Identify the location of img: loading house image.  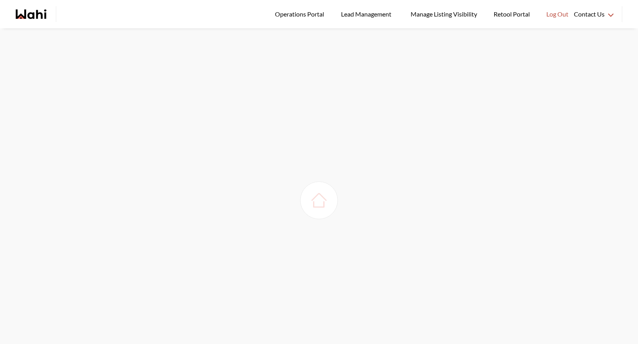
(319, 200).